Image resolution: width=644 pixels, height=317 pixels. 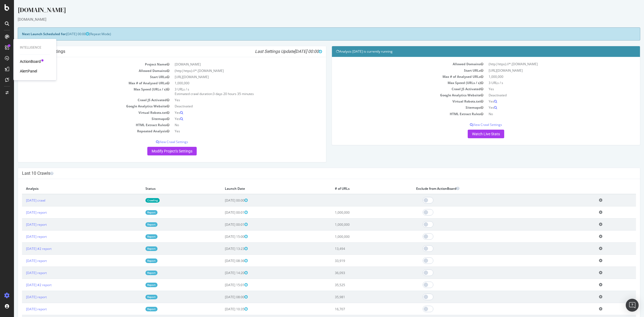 What do you see at coordinates (219, 94) in the screenshot?
I see `span: 3 days 20 hours 35 minutes` at bounding box center [219, 94].